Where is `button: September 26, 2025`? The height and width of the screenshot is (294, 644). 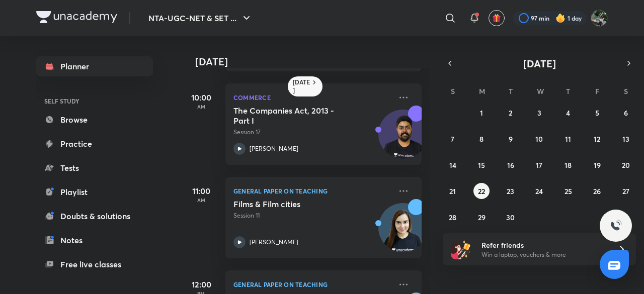 button: September 26, 2025 is located at coordinates (597, 191).